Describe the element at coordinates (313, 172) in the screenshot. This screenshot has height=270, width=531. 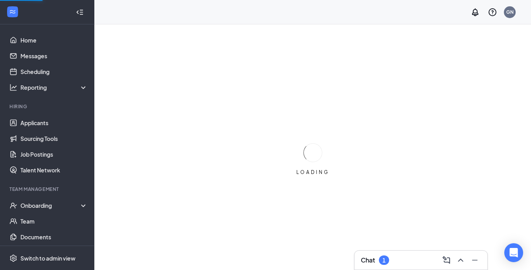
I see `div: LOADING` at that location.